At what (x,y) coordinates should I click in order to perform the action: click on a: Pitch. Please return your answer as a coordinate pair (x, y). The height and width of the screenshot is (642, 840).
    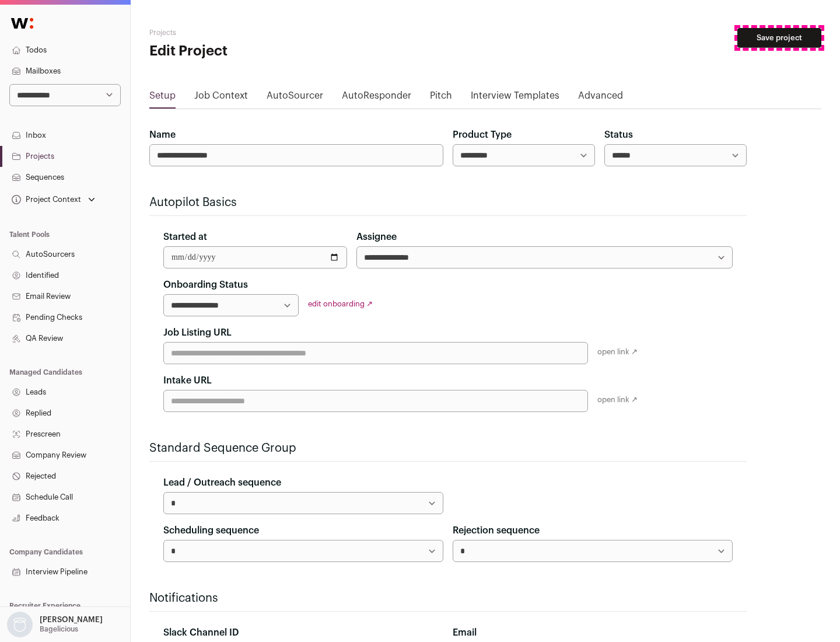
    Looking at the image, I should click on (441, 98).